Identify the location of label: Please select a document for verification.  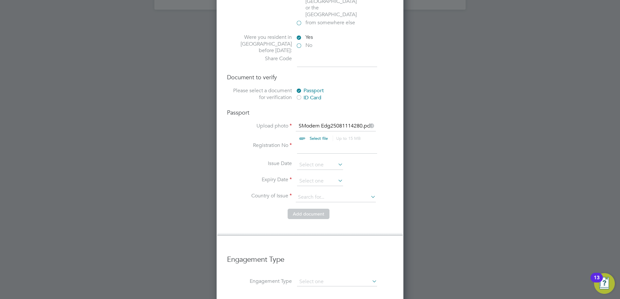
(259, 94).